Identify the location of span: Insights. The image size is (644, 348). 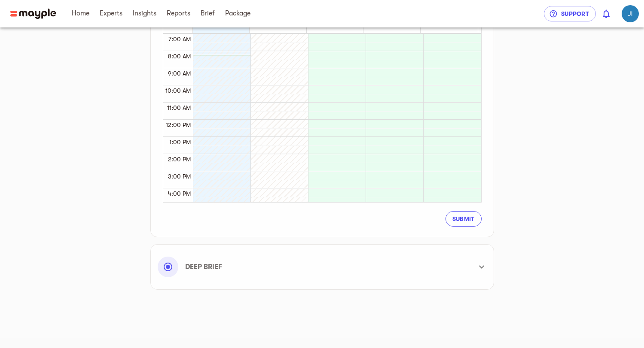
(144, 13).